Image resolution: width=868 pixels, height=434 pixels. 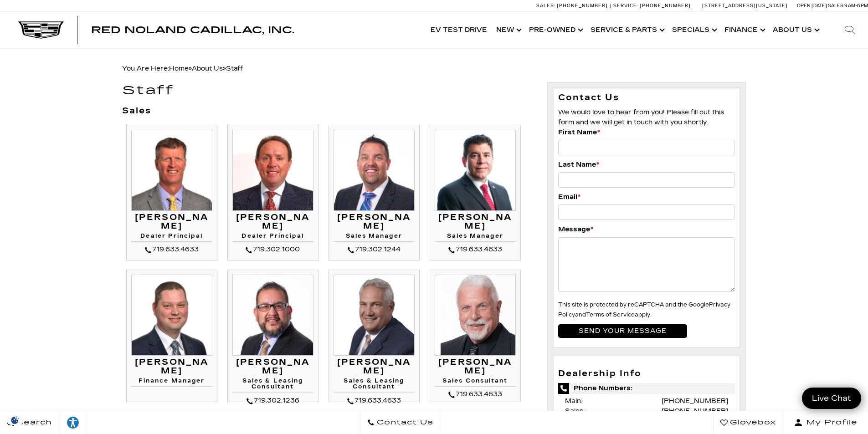 I want to click on img: Opt-Out Icon, so click(x=15, y=419).